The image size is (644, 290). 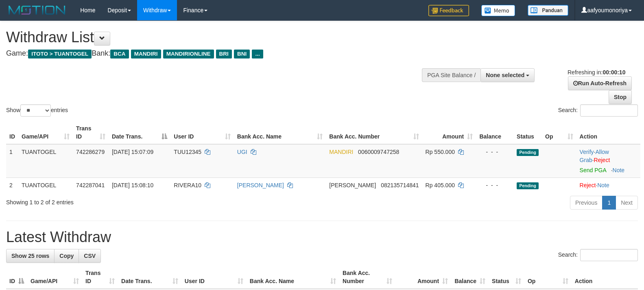 What do you see at coordinates (626, 203) in the screenshot?
I see `a: Next` at bounding box center [626, 203].